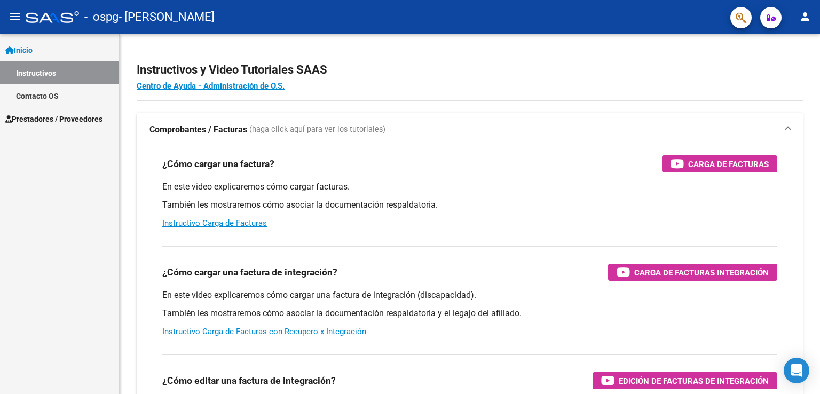  Describe the element at coordinates (470, 295) in the screenshot. I see `p: En este video explicaremos cómo cargar una factura de integración (discapacidad).` at that location.